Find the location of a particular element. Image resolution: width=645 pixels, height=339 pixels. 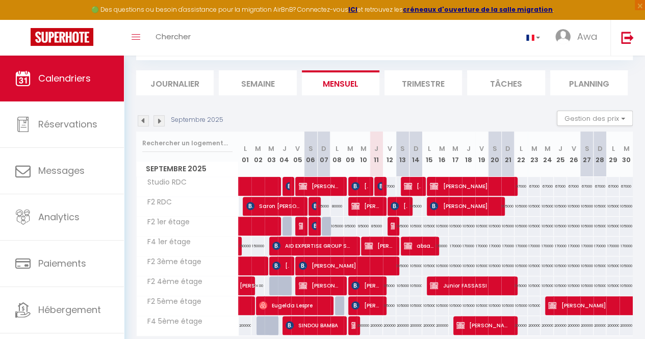

div: 95000 is located at coordinates (350, 226).